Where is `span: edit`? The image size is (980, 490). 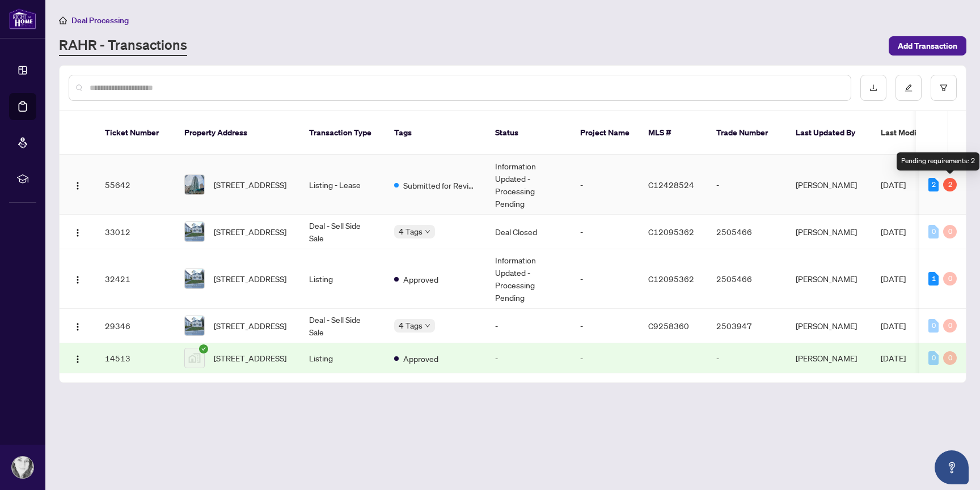 span: edit is located at coordinates (908, 87).